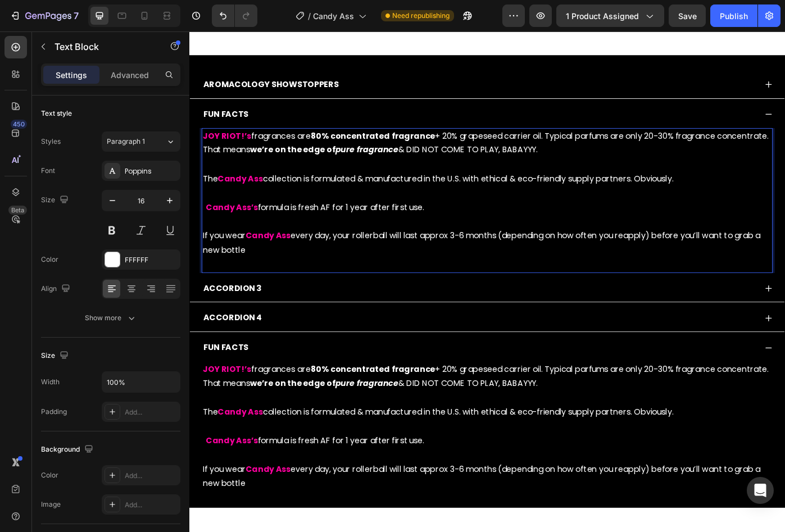 This screenshot has height=532, width=785. Describe the element at coordinates (18, 124) in the screenshot. I see `div: 450` at that location.